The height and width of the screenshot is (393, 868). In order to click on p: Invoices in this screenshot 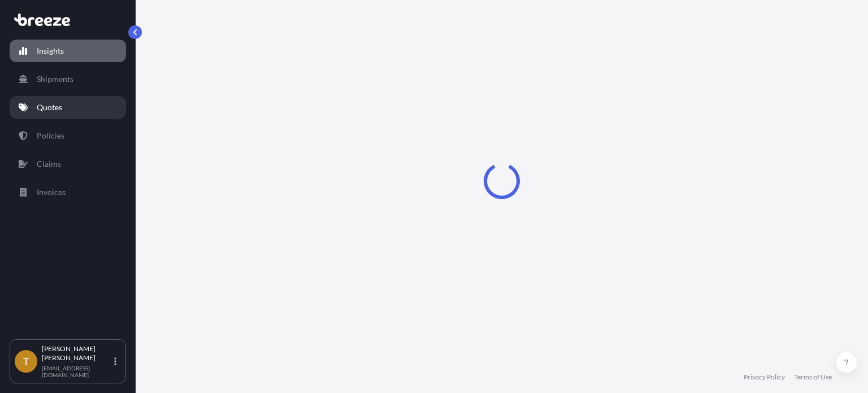, I will do `click(51, 192)`.